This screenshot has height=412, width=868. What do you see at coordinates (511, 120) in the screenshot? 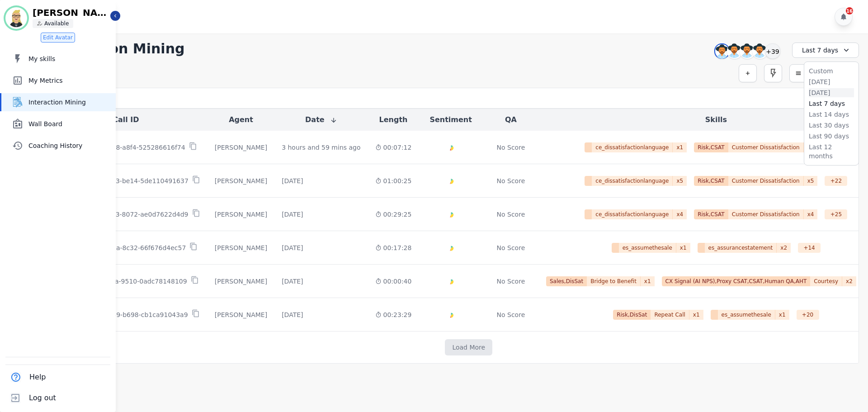
I see `button: QA` at bounding box center [511, 120].